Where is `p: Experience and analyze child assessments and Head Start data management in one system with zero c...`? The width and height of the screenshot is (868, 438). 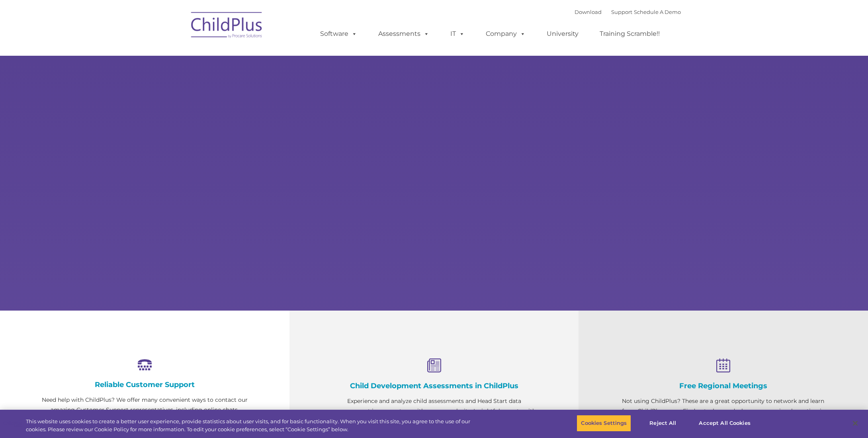
p: Experience and analyze child assessments and Head Start data management in one system with zero c... is located at coordinates (434, 412).